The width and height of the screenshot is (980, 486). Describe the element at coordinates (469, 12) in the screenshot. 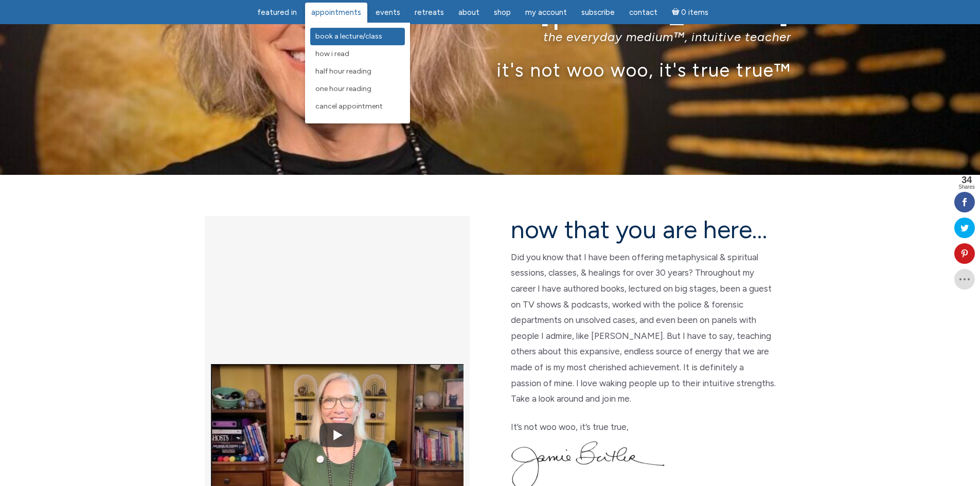

I see `a: About` at that location.